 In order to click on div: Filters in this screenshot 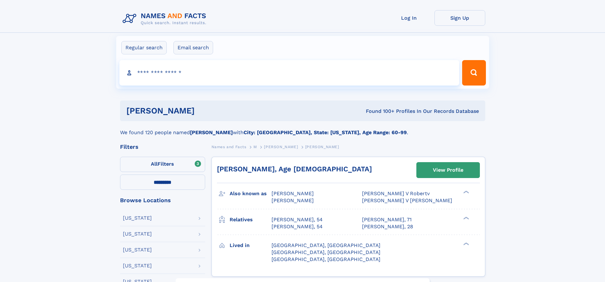, I will do `click(163, 147)`.